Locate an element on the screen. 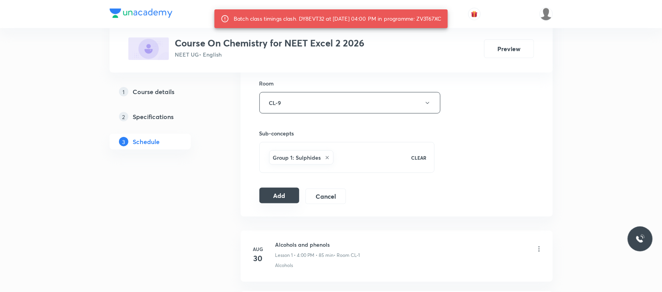 The height and width of the screenshot is (292, 662). p: Alcohols is located at coordinates (285, 265).